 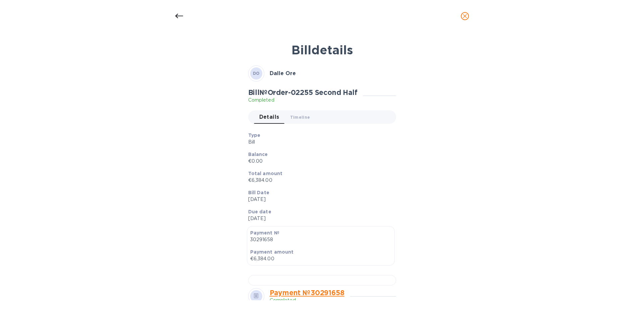 What do you see at coordinates (300, 117) in the screenshot?
I see `span: Timeline` at bounding box center [300, 117].